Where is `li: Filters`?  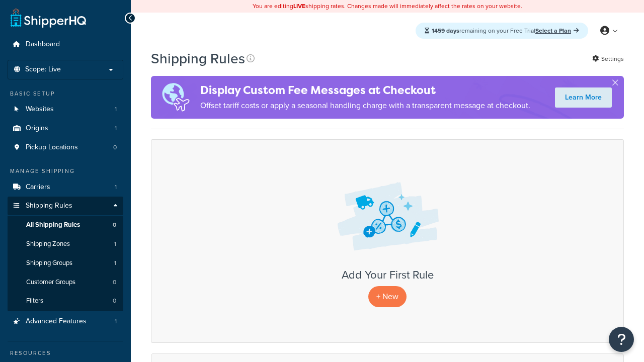
li: Filters is located at coordinates (65, 301).